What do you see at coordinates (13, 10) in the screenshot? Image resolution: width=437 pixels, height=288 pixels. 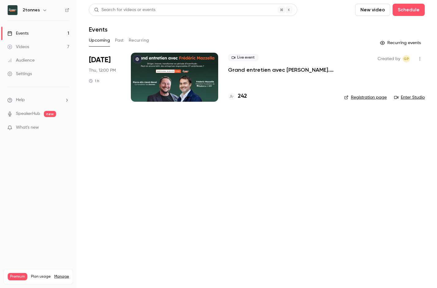 I see `img: 2tonnes` at bounding box center [13, 10].